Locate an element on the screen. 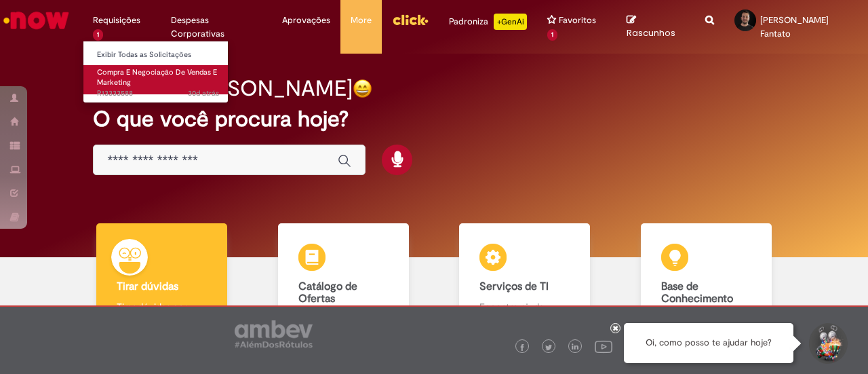 The width and height of the screenshot is (868, 374). p: Encontre ajuda is located at coordinates (524, 307).